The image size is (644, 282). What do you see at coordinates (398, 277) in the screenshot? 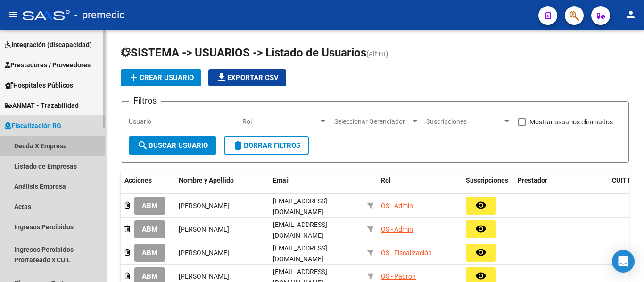
I see `div: OS - Padrón` at bounding box center [398, 277].